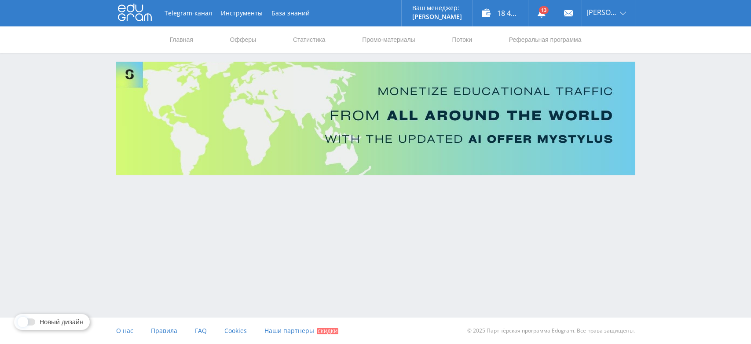 Image resolution: width=751 pixels, height=344 pixels. What do you see at coordinates (201, 331) in the screenshot?
I see `a: FAQ` at bounding box center [201, 331].